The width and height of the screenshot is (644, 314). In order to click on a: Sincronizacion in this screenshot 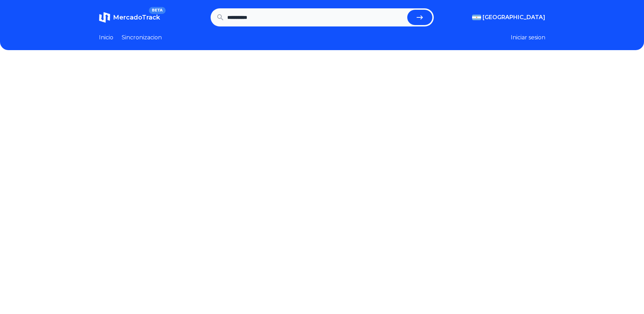, I will do `click(141, 38)`.